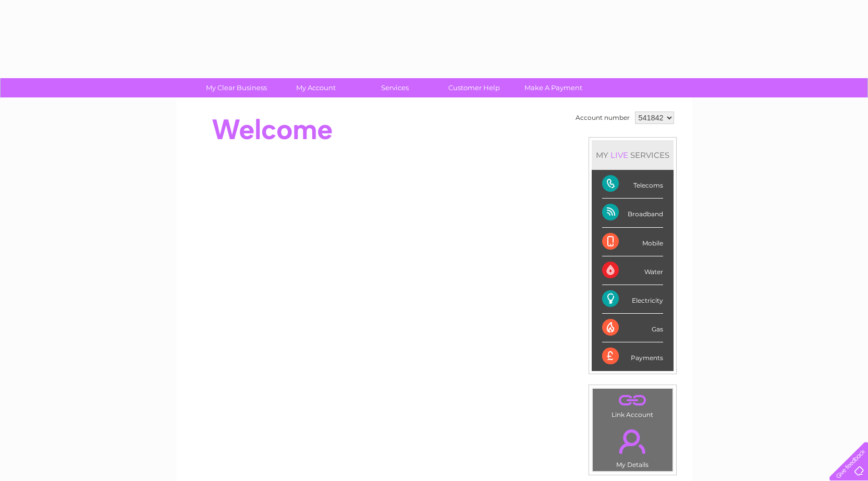  Describe the element at coordinates (633, 155) in the screenshot. I see `div: MY SERVICES` at that location.